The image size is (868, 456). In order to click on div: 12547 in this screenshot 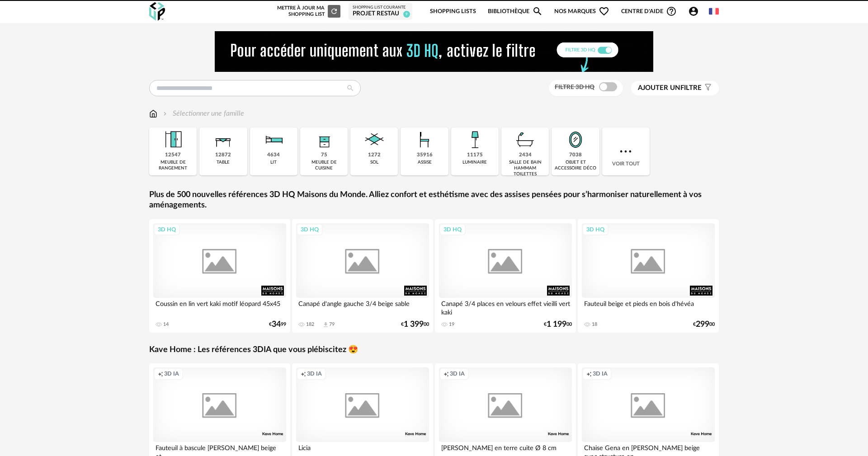, I will do `click(173, 155)`.